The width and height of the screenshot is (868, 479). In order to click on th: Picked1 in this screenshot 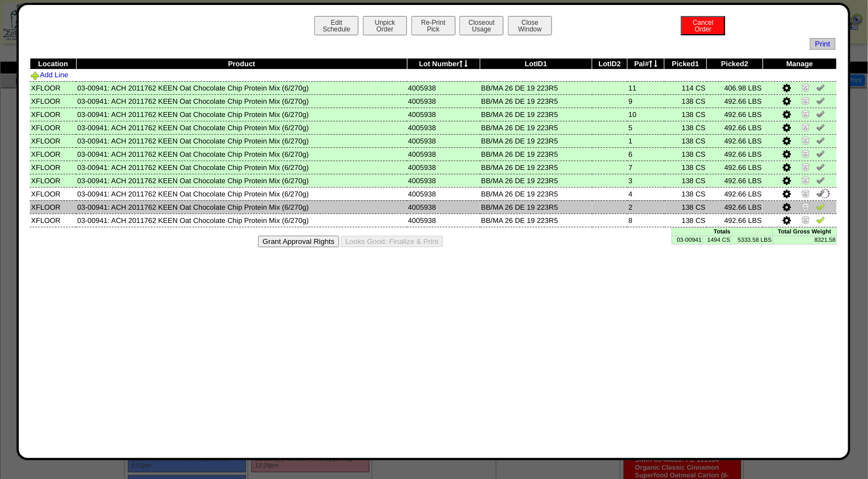, I will do `click(685, 64)`.